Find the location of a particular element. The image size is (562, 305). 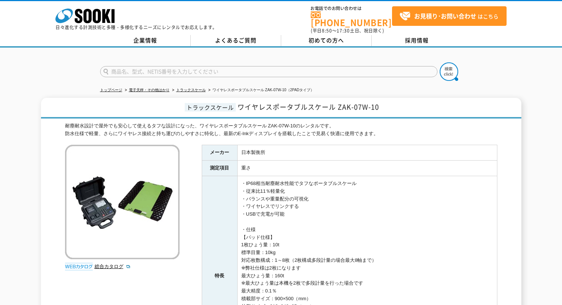

span: ワイヤレスポータブルスケール ZAK-07W-10 is located at coordinates (308, 107).